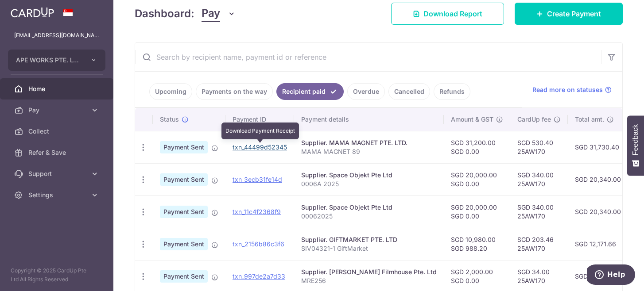  I want to click on a: txn_3ecb31fe14d, so click(258, 179).